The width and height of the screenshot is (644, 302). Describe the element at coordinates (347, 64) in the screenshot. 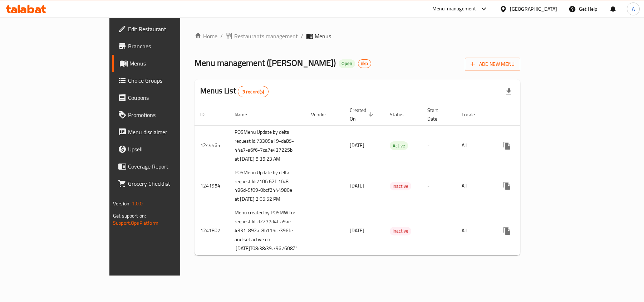

I see `div: Open` at that location.